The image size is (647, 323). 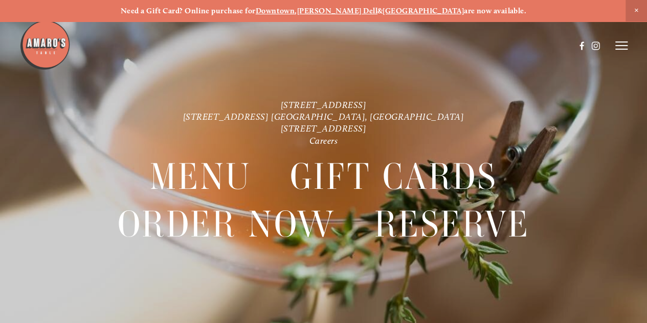 What do you see at coordinates (227, 223) in the screenshot?
I see `a: Order Now` at bounding box center [227, 223].